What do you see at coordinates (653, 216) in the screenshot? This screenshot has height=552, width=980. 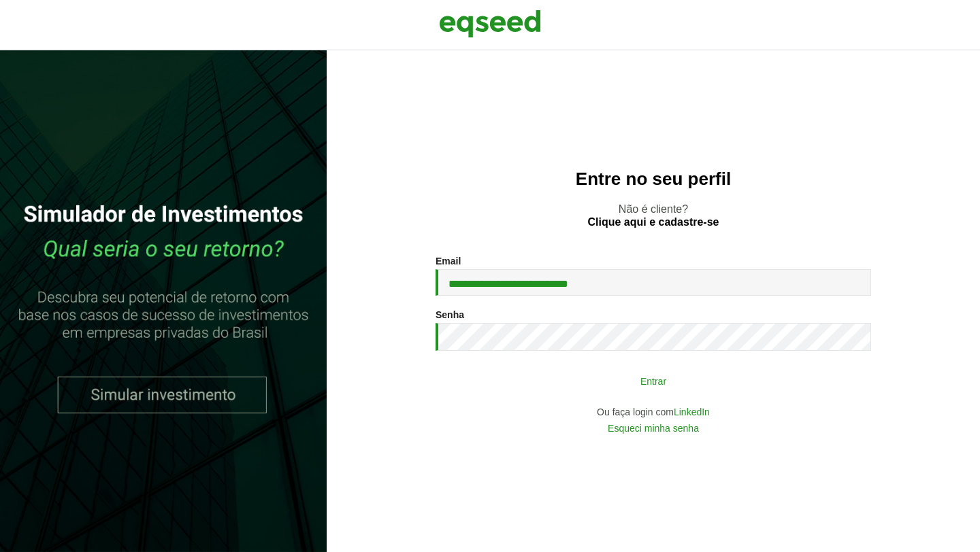 I see `p: Não é cliente?` at bounding box center [653, 216].